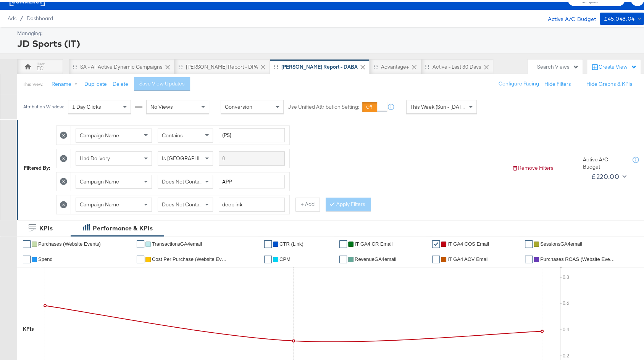 The image size is (644, 362). What do you see at coordinates (40, 16) in the screenshot?
I see `a: Dashboard` at bounding box center [40, 16].